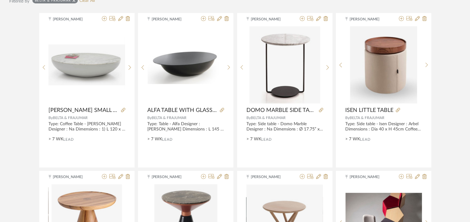  What do you see at coordinates (281, 110) in the screenshot?
I see `span: DOMO MARBLE SIDE TABLE` at bounding box center [281, 110].